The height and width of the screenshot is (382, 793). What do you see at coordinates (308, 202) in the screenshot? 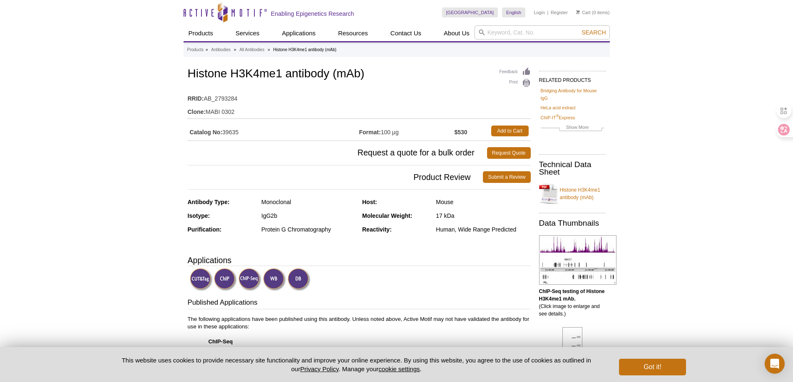
I see `div: Monoclonal` at bounding box center [308, 202].